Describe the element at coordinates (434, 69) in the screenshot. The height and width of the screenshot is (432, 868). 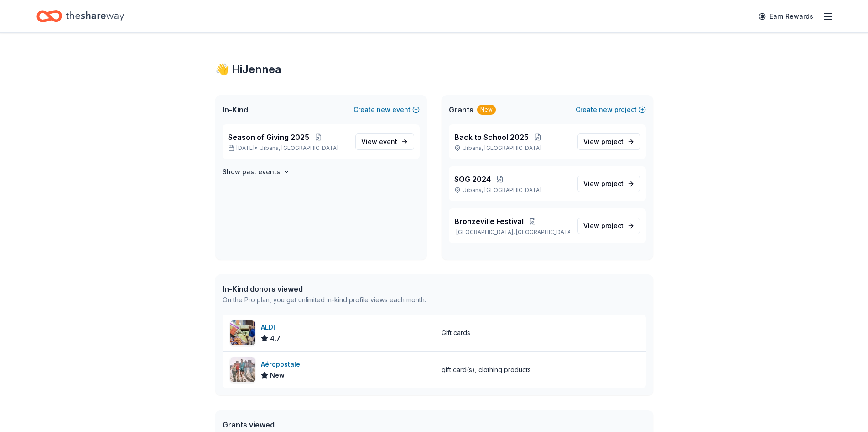
I see `div: 👋 Hi Jennea` at that location.